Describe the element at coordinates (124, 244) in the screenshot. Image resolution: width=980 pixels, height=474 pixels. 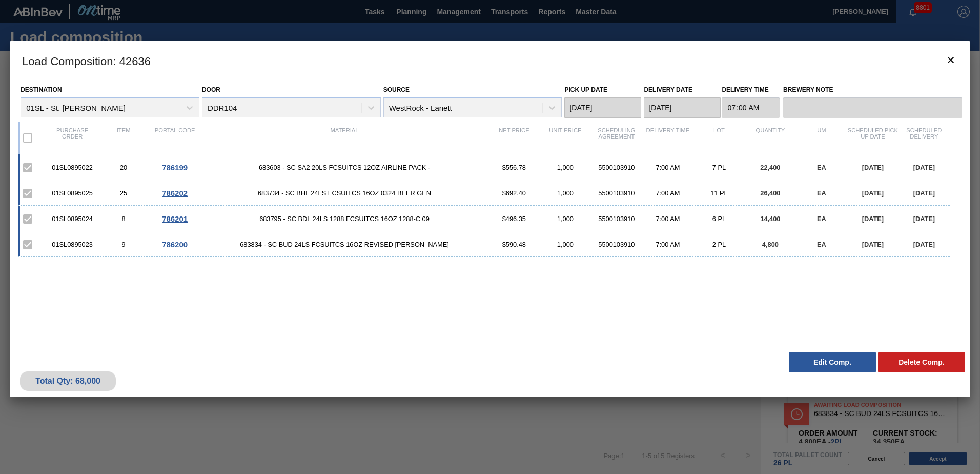
I see `div: 9` at that location.